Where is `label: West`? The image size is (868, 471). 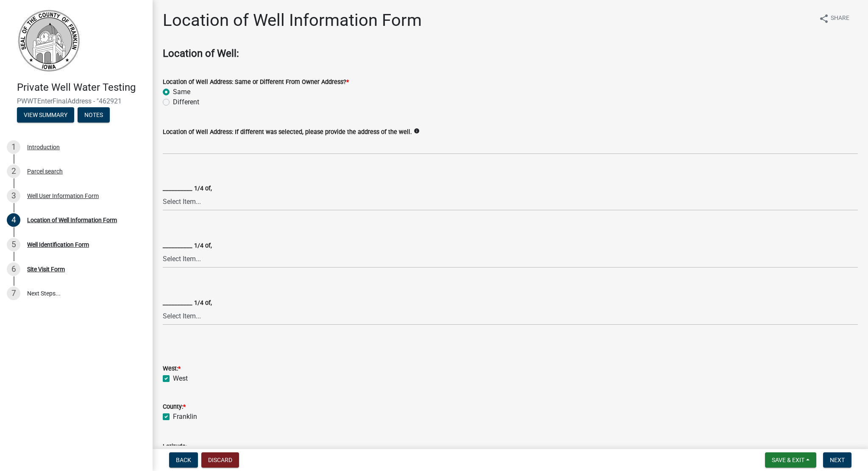
label: West is located at coordinates (180, 378).